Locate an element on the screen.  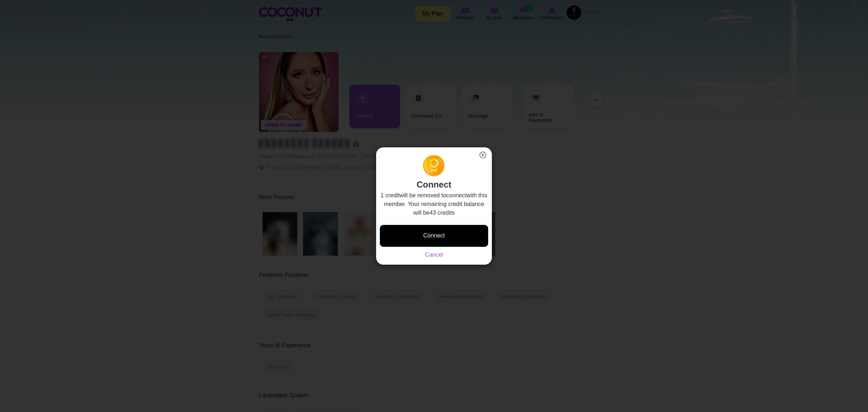
button: Close is located at coordinates (483, 155).